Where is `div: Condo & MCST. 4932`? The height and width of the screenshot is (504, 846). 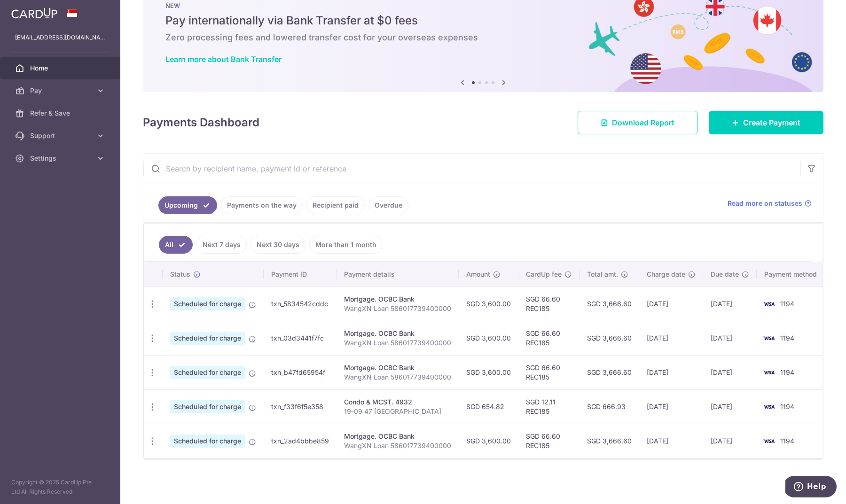 div: Condo & MCST. 4932 is located at coordinates (398, 402).